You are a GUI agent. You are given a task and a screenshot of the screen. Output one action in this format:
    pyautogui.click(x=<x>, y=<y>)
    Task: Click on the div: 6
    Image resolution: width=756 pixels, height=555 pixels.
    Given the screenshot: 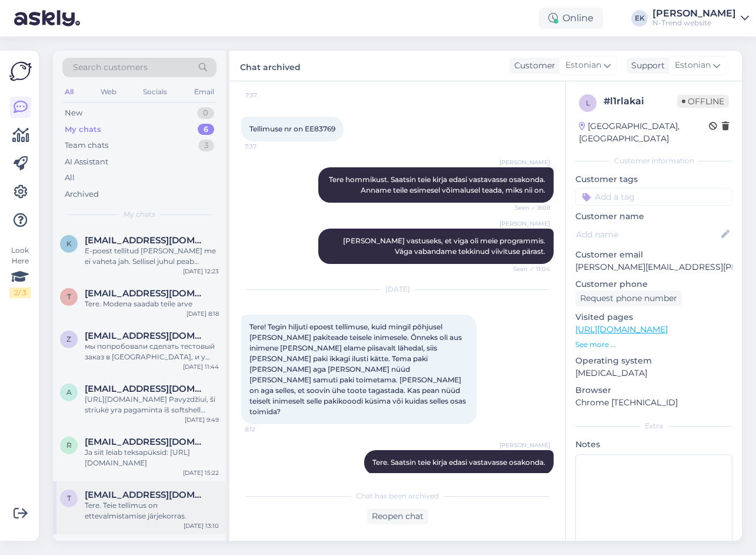 What is the action you would take?
    pyautogui.click(x=206, y=129)
    